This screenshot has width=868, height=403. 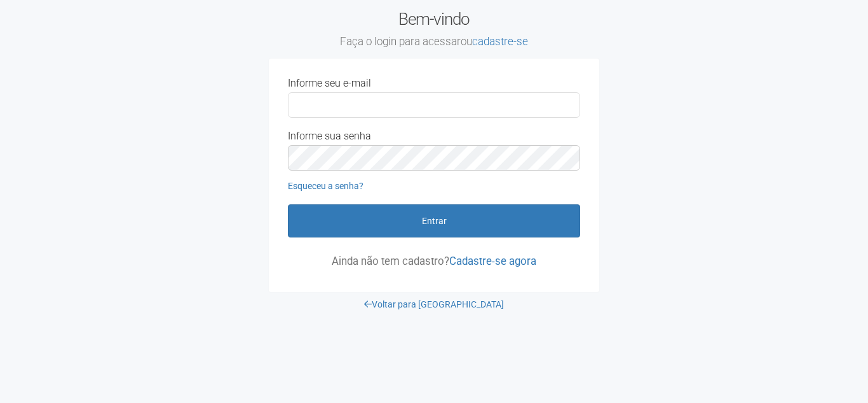 What do you see at coordinates (434, 29) in the screenshot?
I see `h2: Bem-vindo` at bounding box center [434, 29].